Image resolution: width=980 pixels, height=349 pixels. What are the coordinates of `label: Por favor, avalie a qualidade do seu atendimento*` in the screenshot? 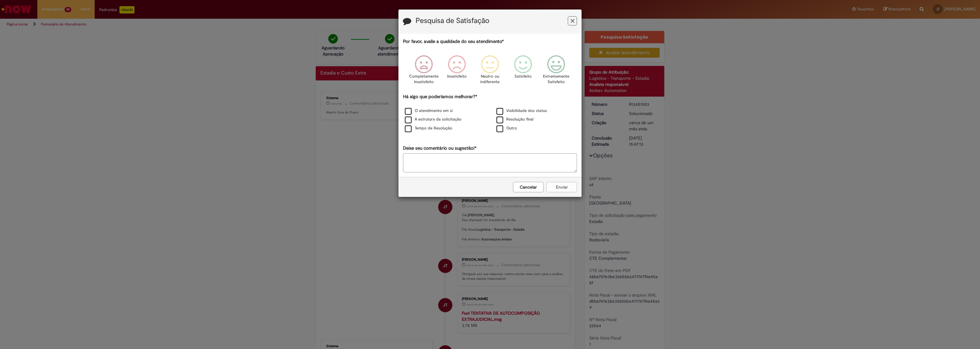 It's located at (454, 42).